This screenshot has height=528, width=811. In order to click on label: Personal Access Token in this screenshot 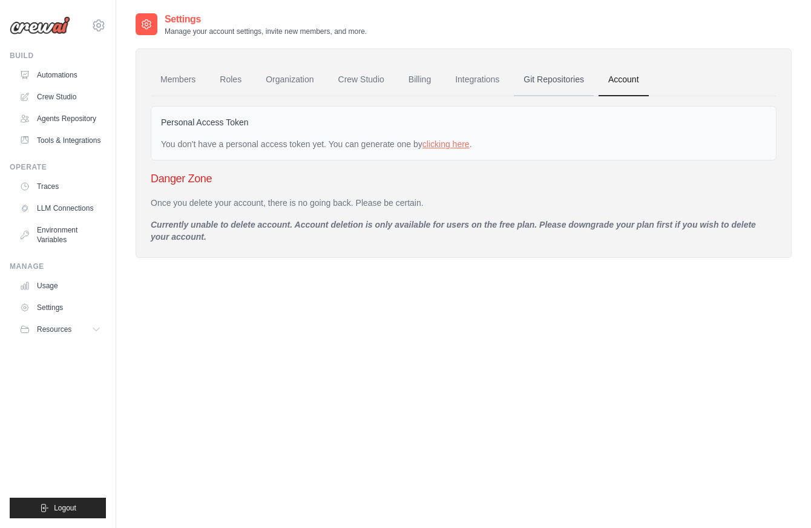, I will do `click(204, 122)`.